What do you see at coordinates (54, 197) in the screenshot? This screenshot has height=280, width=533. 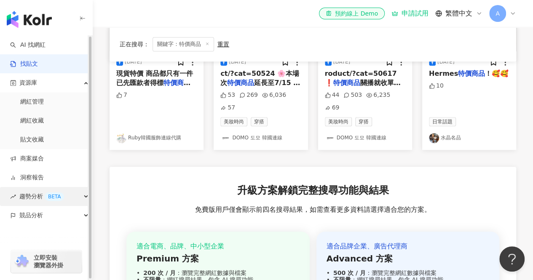 I see `div: BETA` at bounding box center [54, 197].